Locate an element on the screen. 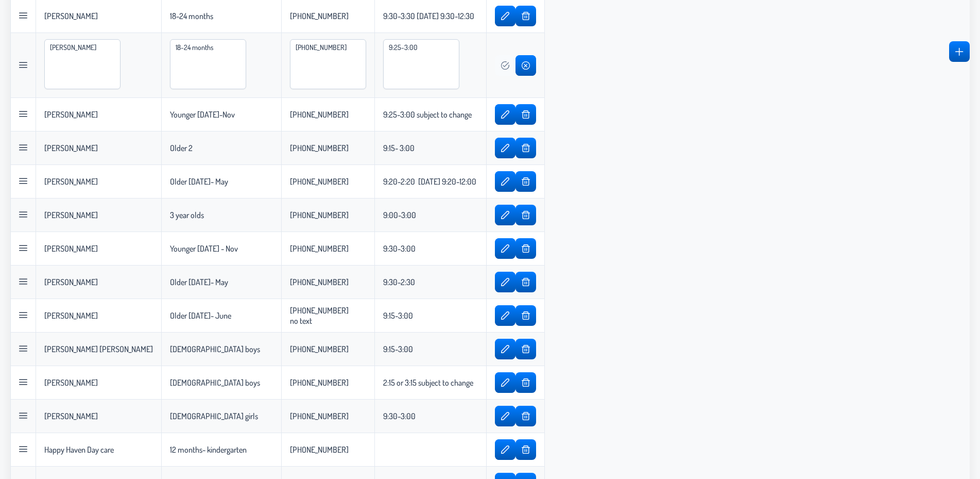 The image size is (980, 479). p-celleditor: 9:00-3:00 is located at coordinates (399, 215).